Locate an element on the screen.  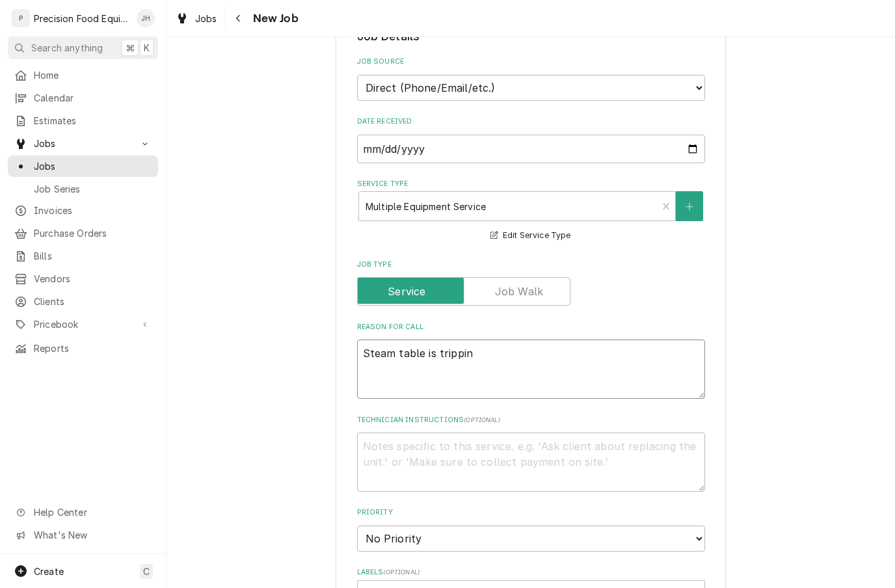
span: What's New is located at coordinates (92, 535).